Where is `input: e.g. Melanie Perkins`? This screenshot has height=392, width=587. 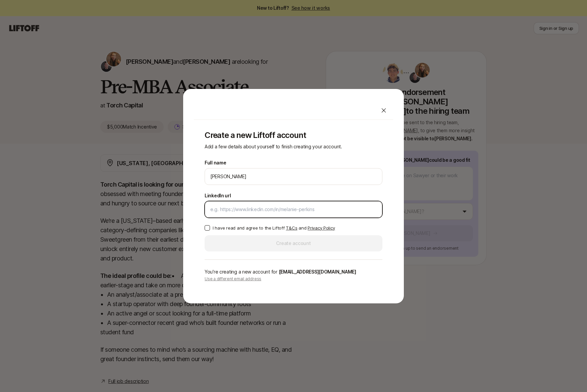
input: e.g. Melanie Perkins is located at coordinates (294, 177).